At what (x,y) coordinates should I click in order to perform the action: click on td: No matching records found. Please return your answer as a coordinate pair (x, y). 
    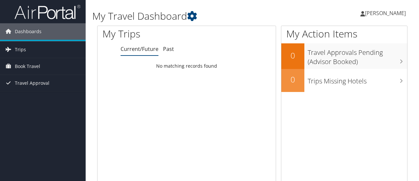
    Looking at the image, I should click on (186, 66).